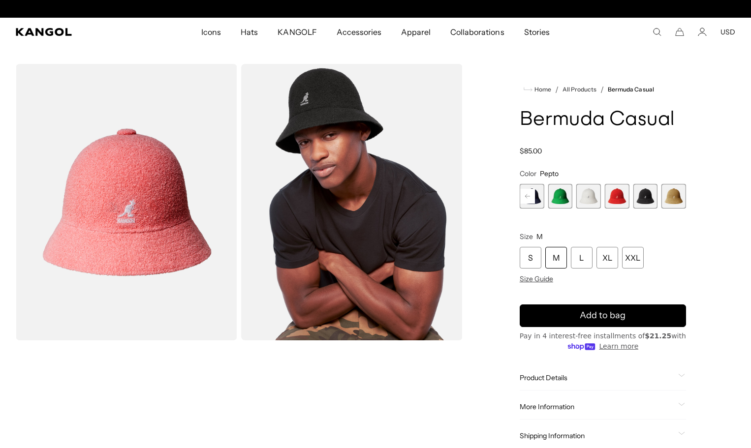 The height and width of the screenshot is (448, 751). I want to click on span: KANGOLF, so click(297, 32).